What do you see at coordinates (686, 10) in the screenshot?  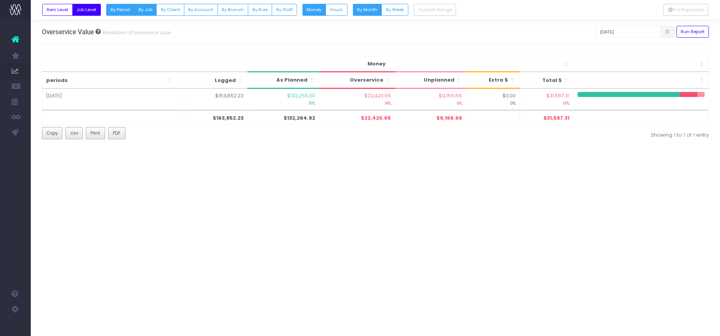 I see `div: Vertical button group` at bounding box center [686, 10].